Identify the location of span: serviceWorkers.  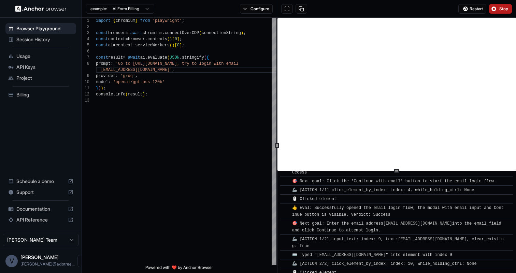
(152, 45).